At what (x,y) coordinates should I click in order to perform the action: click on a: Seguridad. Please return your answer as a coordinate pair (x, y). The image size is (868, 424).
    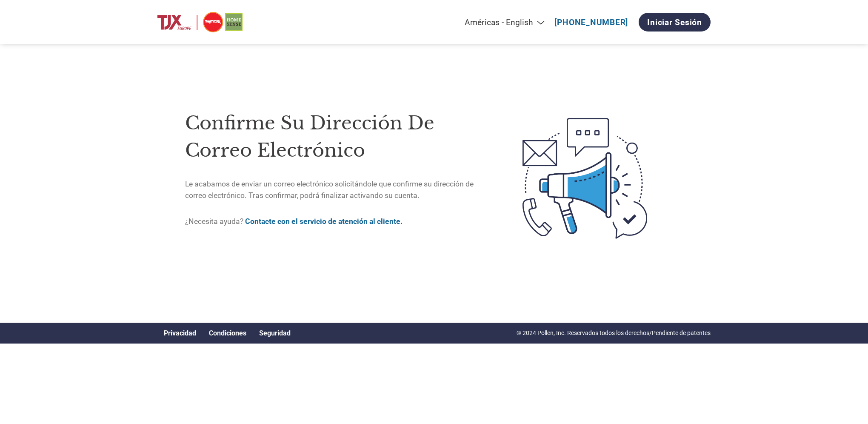
    Looking at the image, I should click on (275, 333).